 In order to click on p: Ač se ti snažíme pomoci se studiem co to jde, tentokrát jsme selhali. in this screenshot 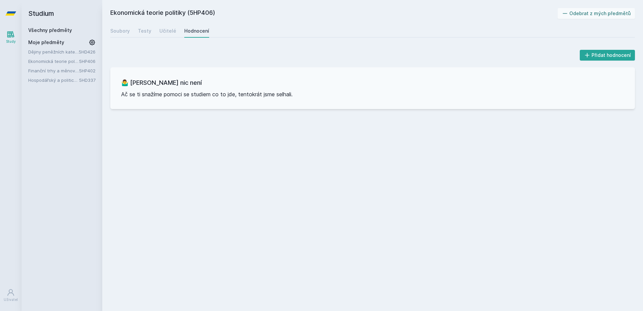, I will do `click(373, 94)`.